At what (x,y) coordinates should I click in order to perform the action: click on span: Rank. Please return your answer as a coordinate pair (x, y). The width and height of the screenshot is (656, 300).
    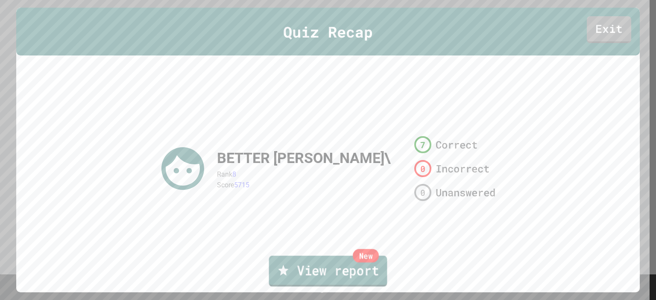
    Looking at the image, I should click on (225, 174).